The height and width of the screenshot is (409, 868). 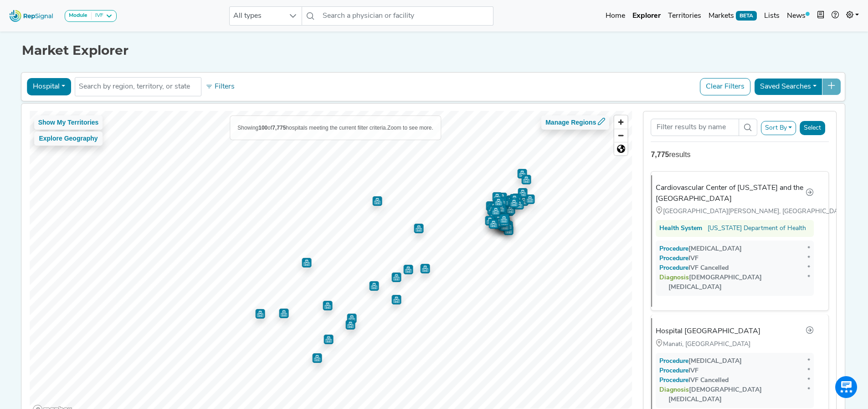 I want to click on span: All types, so click(x=257, y=16).